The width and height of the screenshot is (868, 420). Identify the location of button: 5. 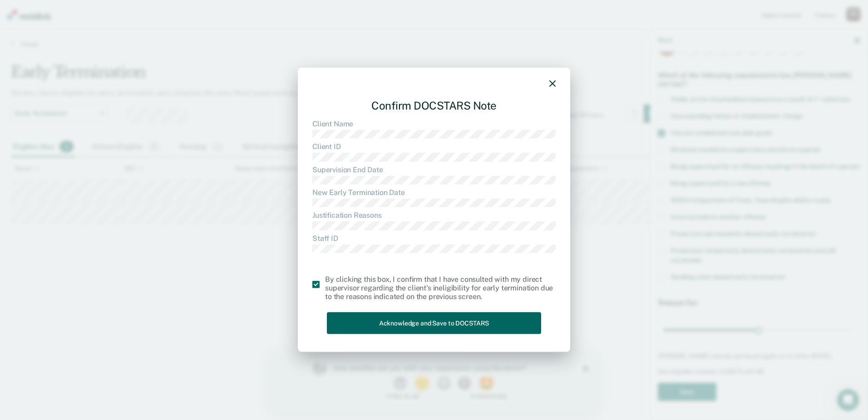
(216, 31).